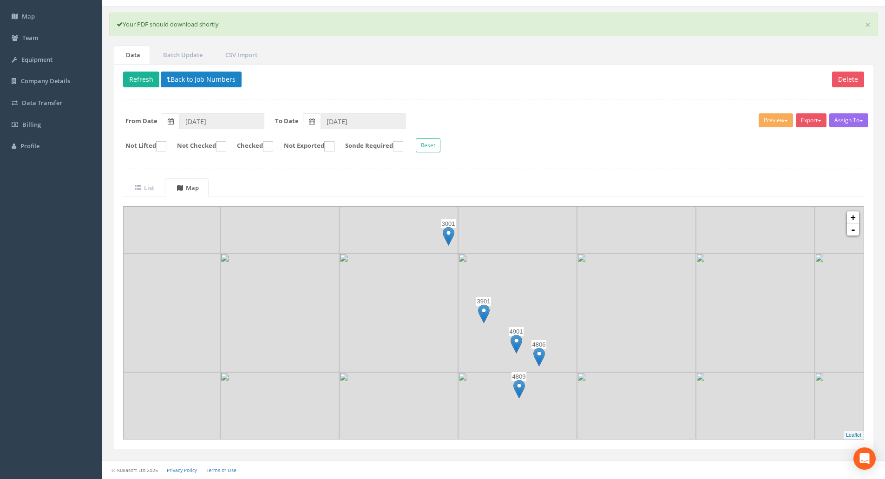  Describe the element at coordinates (304, 146) in the screenshot. I see `label: Not Exported` at that location.